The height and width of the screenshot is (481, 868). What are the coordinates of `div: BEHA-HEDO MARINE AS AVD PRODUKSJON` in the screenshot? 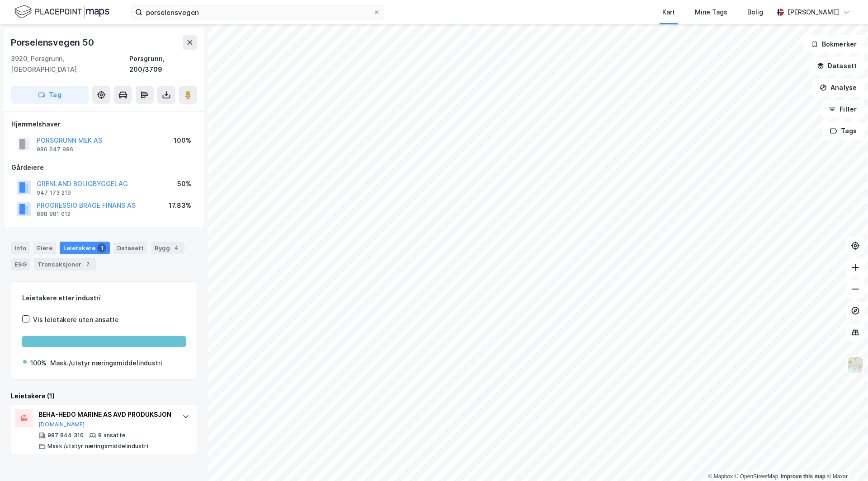 It's located at (106, 415).